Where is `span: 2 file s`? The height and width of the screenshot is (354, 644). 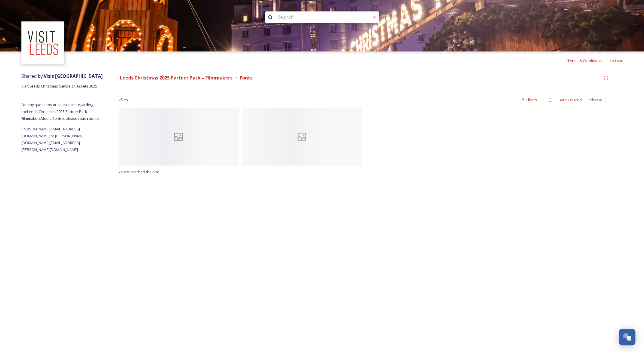 span: 2 file s is located at coordinates (123, 100).